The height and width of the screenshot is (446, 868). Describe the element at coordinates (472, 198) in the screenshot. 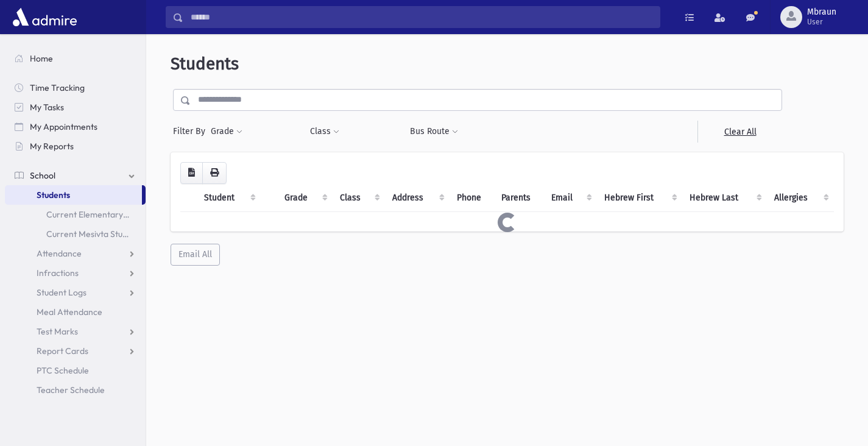

I see `th: Phone` at that location.